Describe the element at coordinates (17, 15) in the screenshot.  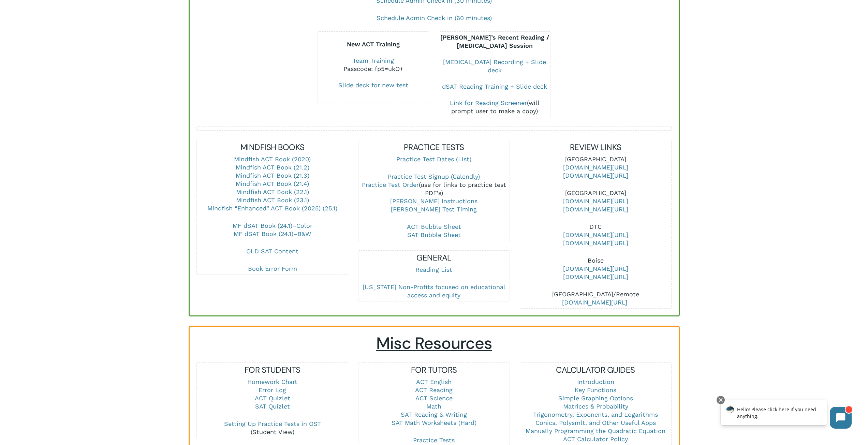
I see `img: Avatar` at that location.